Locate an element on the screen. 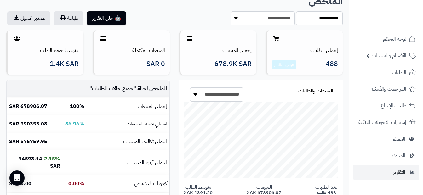 The height and width of the screenshot is (195, 423). a: لوحة التحكم is located at coordinates (386, 39).